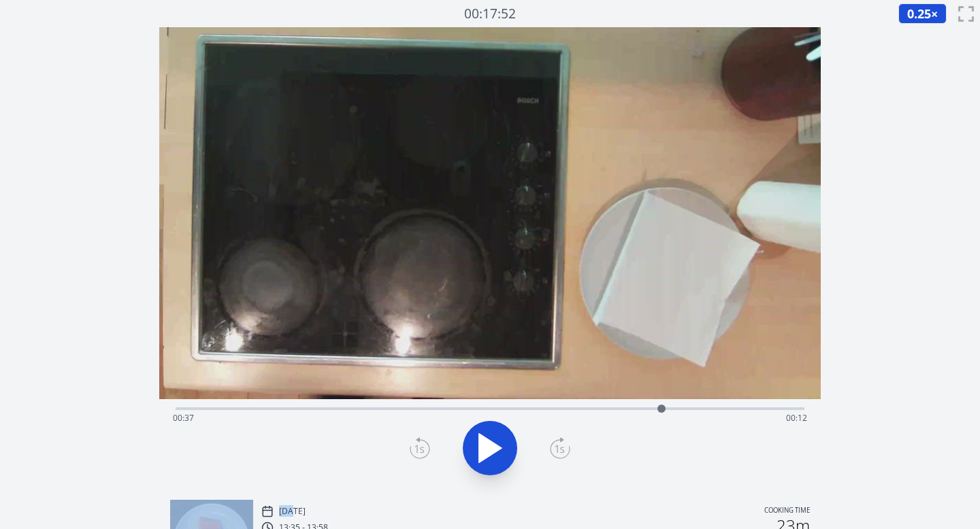 The height and width of the screenshot is (529, 980). What do you see at coordinates (922, 14) in the screenshot?
I see `button: 0.25×` at bounding box center [922, 14].